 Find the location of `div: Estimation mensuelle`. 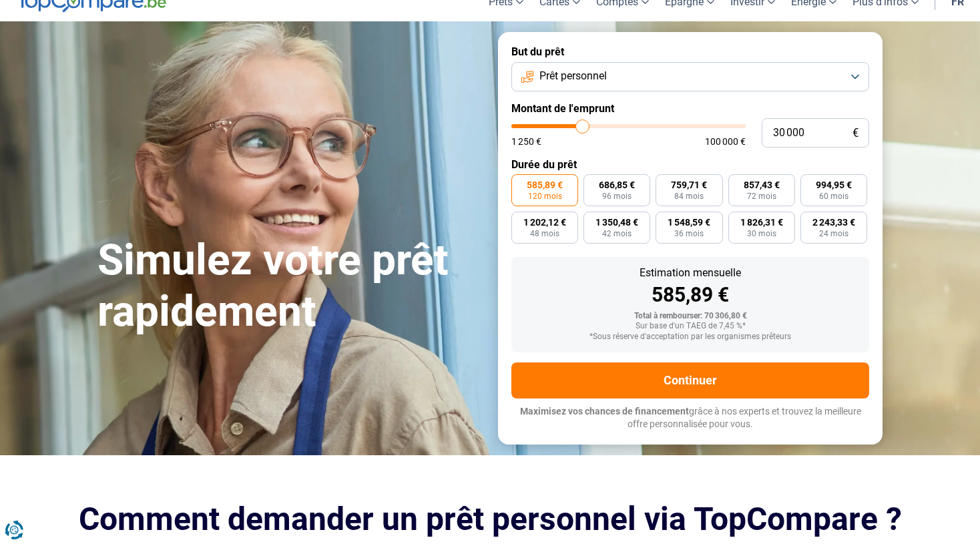

div: Estimation mensuelle is located at coordinates (690, 273).